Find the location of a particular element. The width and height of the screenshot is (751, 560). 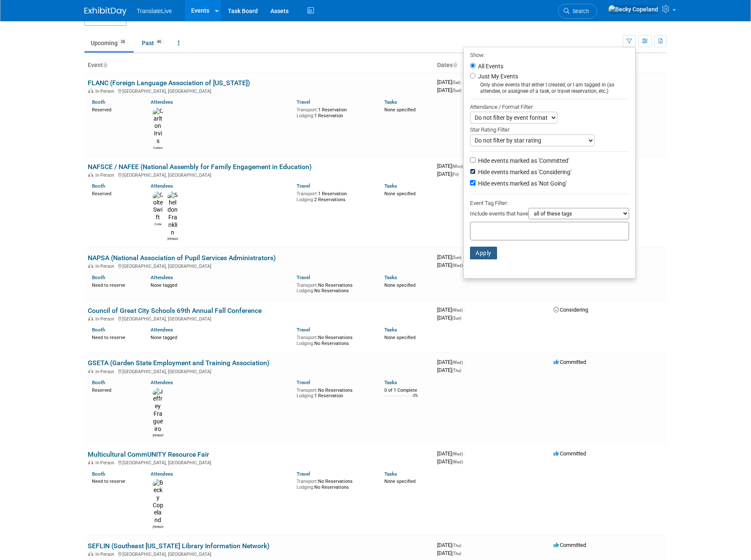

label: Hide events marked as 'Not Going' is located at coordinates (521, 184).